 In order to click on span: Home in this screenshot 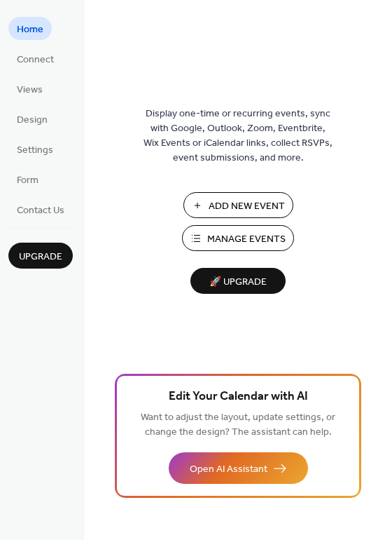, I will do `click(30, 29)`.